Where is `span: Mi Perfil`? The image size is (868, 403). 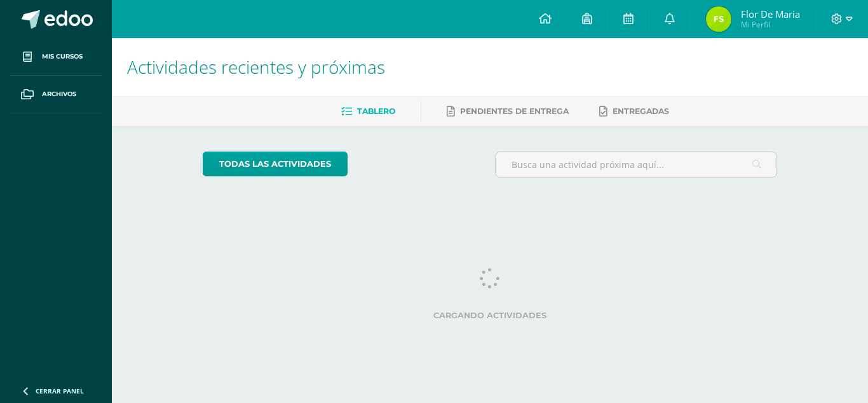 span: Mi Perfil is located at coordinates (771, 25).